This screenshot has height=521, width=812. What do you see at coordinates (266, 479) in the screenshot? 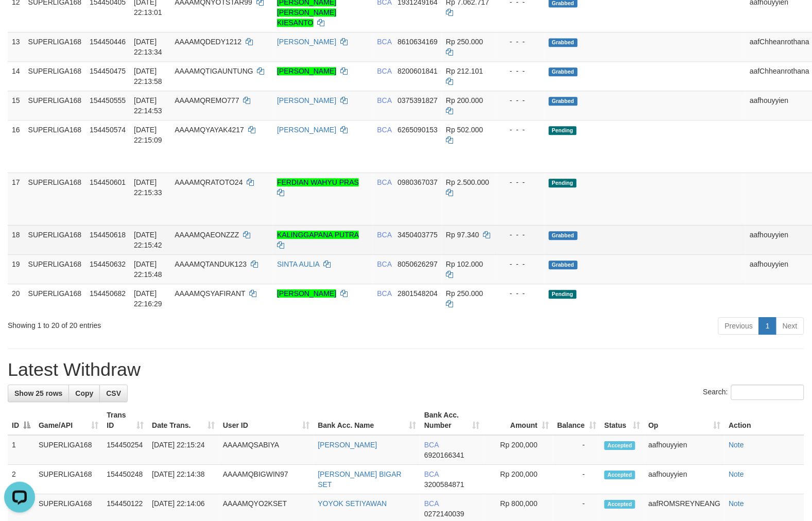
I see `td: AAAAMQBIGWIN97` at bounding box center [266, 479].